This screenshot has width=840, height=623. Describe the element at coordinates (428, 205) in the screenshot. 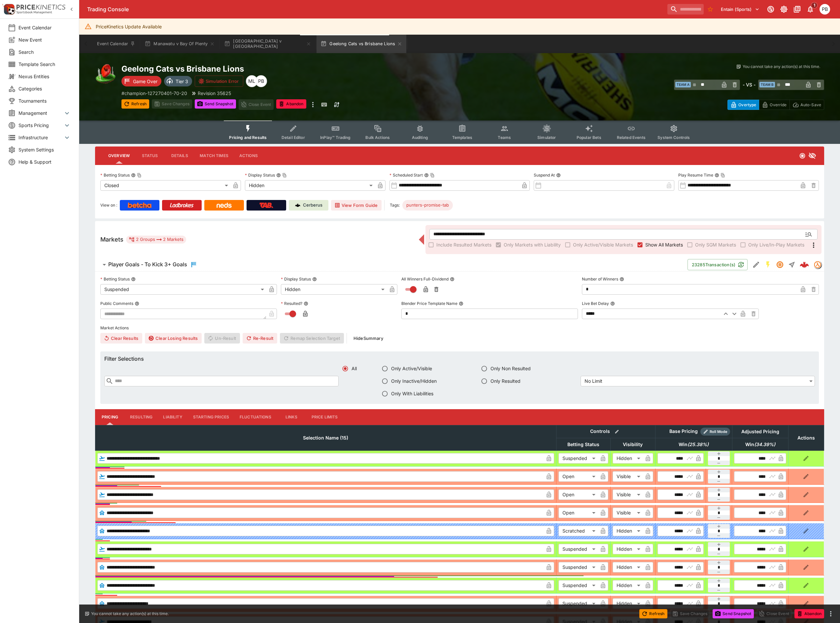

I see `div: Betting Target: cerberus` at that location.